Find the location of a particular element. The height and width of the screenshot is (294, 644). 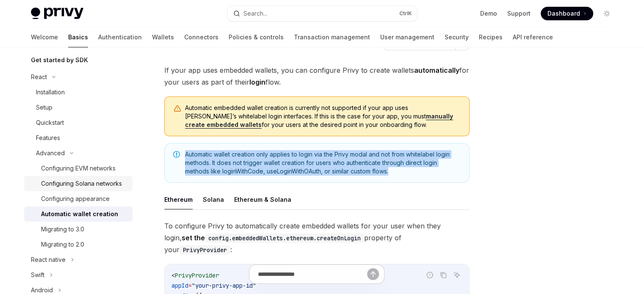

div: React is located at coordinates (39, 77).